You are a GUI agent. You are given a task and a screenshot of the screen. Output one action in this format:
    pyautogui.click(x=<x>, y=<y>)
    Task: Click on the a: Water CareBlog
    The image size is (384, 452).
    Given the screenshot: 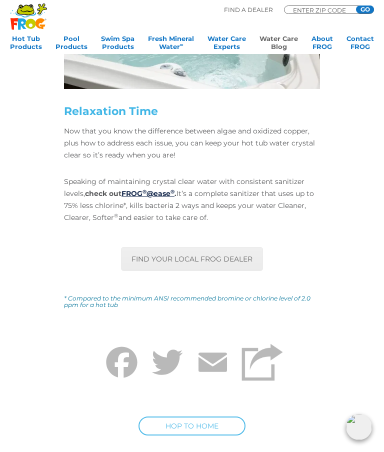 What is the action you would take?
    pyautogui.click(x=278, y=44)
    